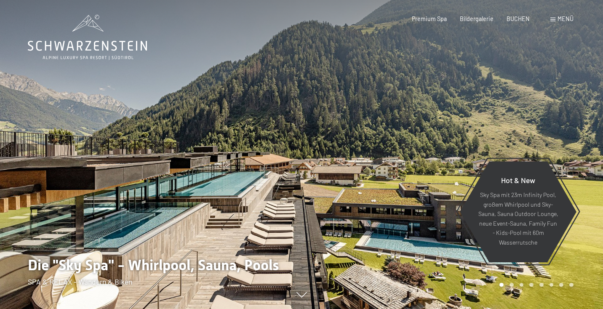  I want to click on div: Carousel Page 5, so click(541, 285).